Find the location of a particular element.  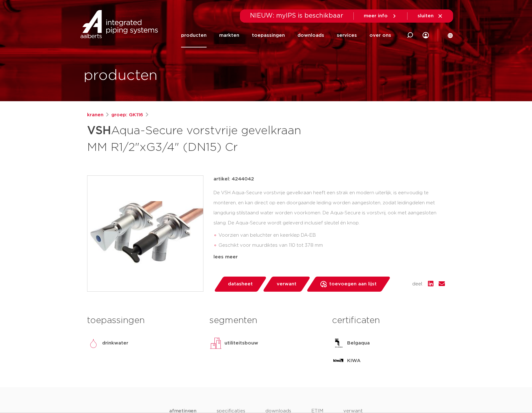

span: toevoegen aan lijst is located at coordinates (353, 284).